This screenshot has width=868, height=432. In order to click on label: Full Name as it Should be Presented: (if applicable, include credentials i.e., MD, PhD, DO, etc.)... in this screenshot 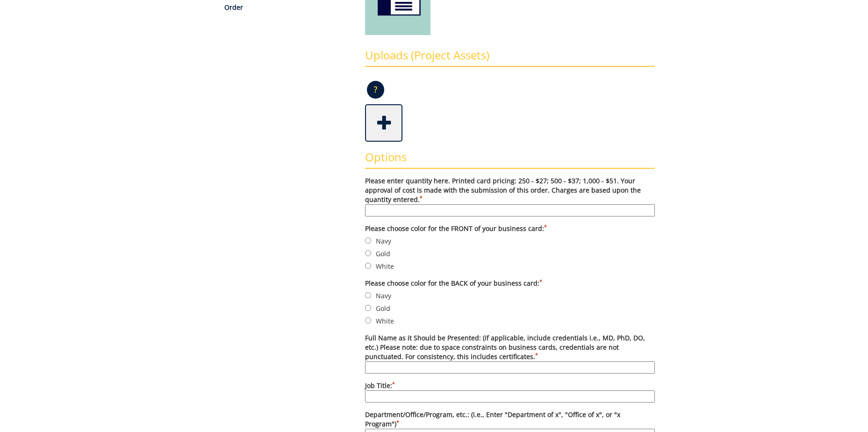, I will do `click(510, 354)`.